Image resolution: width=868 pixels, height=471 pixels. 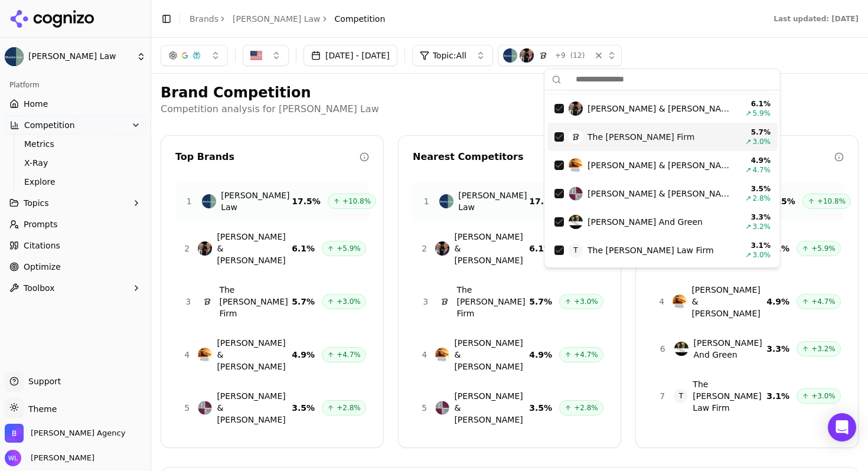 What do you see at coordinates (842, 428) in the screenshot?
I see `div: Open Intercom Messenger` at bounding box center [842, 428].